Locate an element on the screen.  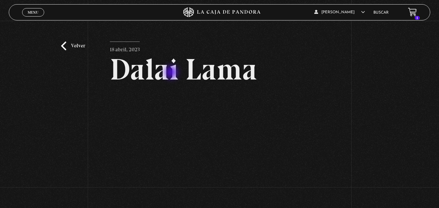
span: Cerrar is located at coordinates (33, 18).